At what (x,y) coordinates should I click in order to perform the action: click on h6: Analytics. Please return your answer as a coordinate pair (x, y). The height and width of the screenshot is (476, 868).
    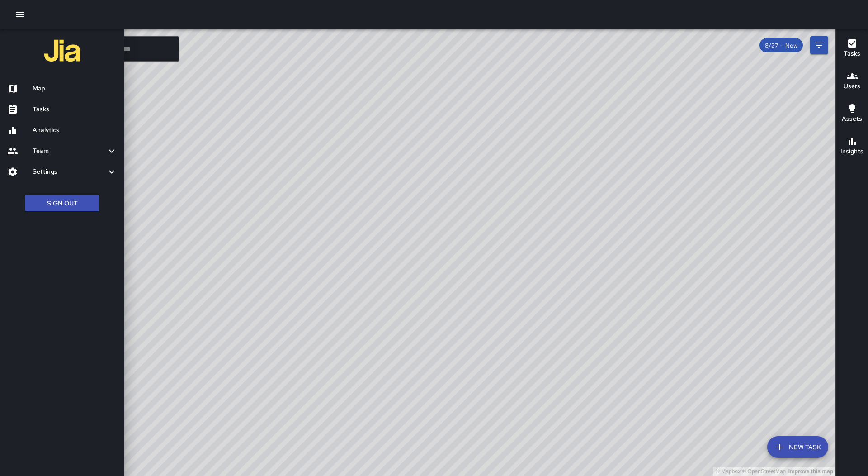
    Looking at the image, I should click on (74, 130).